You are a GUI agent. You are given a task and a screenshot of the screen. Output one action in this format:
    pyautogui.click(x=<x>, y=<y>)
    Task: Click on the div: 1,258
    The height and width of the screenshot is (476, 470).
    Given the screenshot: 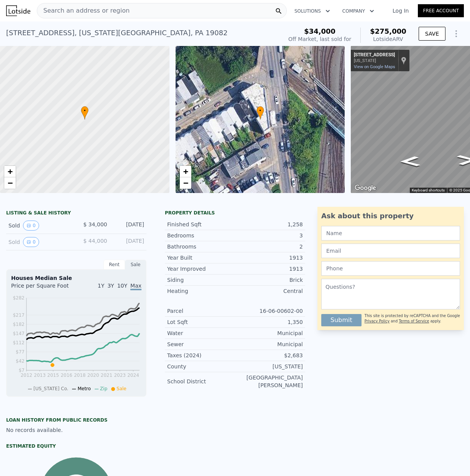 What is the action you would take?
    pyautogui.click(x=269, y=224)
    